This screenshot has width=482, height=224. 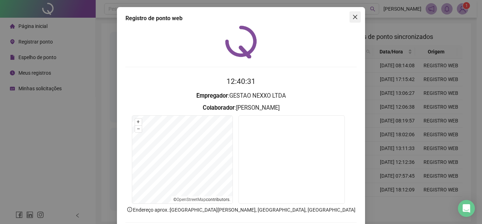 What do you see at coordinates (466, 209) in the screenshot?
I see `div: Open Intercom Messenger` at bounding box center [466, 209].